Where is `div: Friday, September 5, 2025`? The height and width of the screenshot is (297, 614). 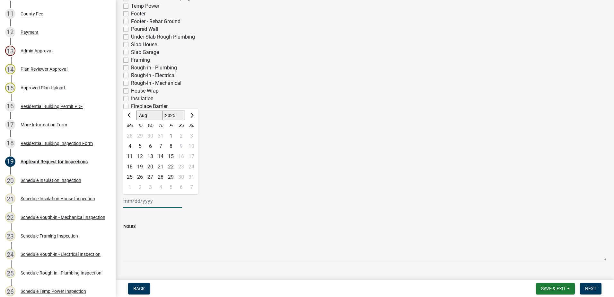 div: Friday, September 5, 2025 is located at coordinates (171, 187).